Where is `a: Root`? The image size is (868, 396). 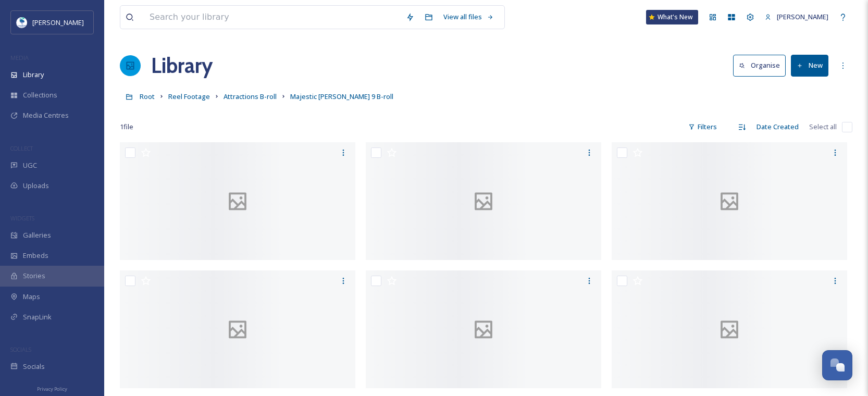 a: Root is located at coordinates (147, 96).